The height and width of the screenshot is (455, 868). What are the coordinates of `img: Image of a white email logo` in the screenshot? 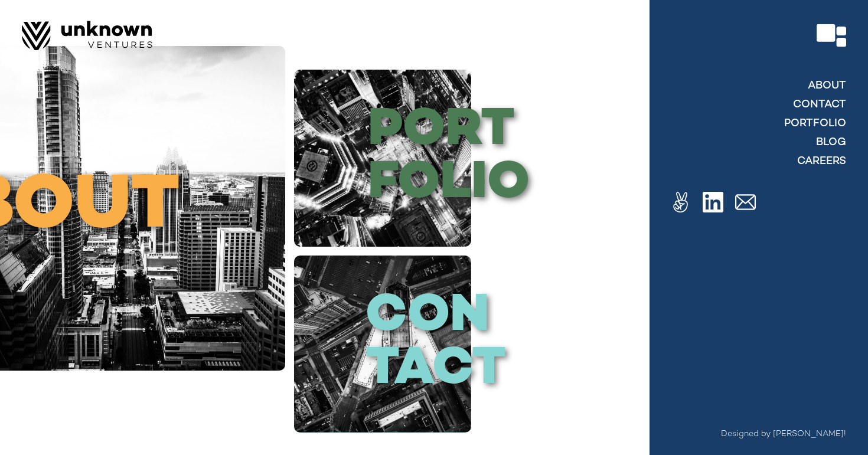 It's located at (745, 202).